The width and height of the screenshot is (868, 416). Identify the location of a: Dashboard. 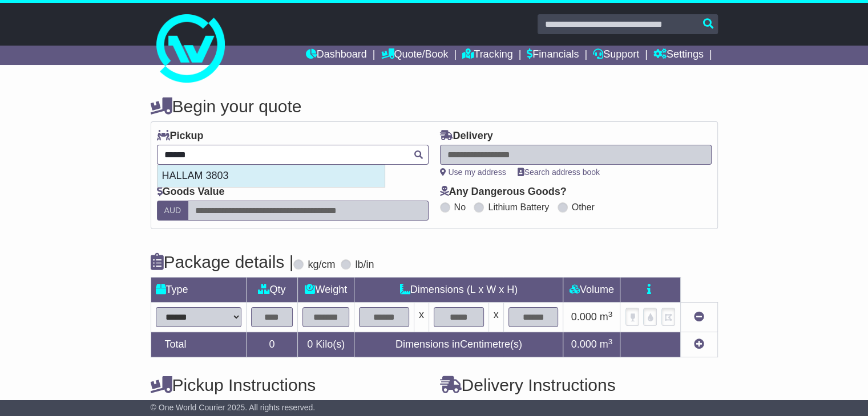
(336, 55).